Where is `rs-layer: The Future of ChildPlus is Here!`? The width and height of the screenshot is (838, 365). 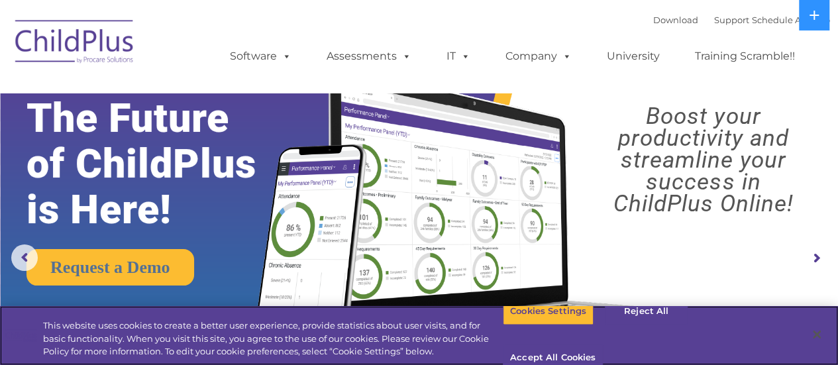 rs-layer: The Future of ChildPlus is Here! is located at coordinates (160, 164).